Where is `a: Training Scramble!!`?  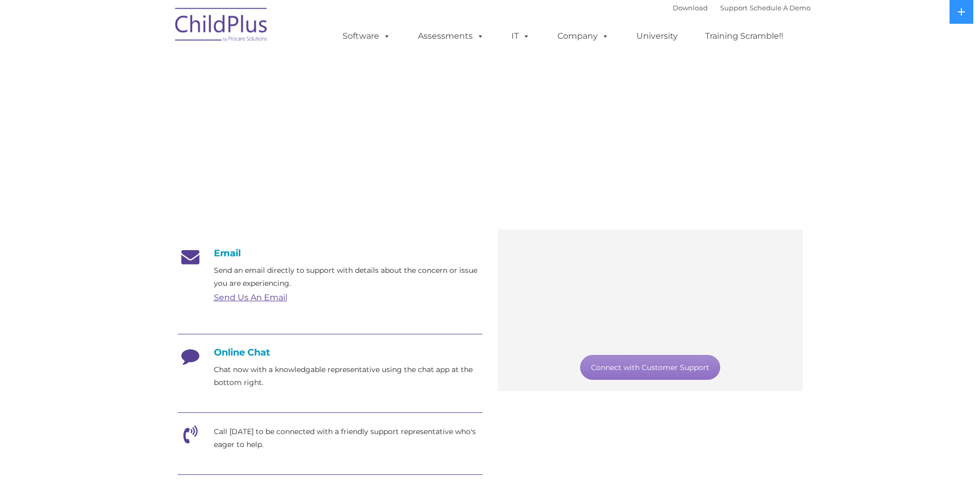
a: Training Scramble!! is located at coordinates (744, 36).